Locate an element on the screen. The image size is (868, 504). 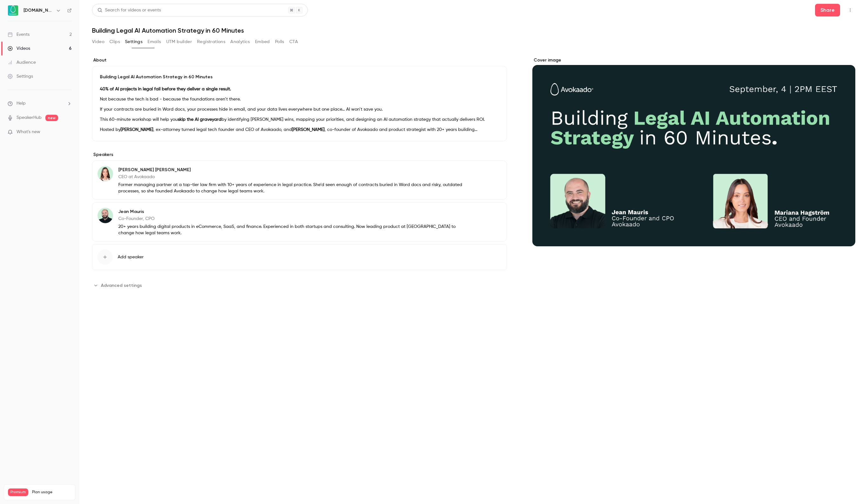
button: Emails is located at coordinates (154, 42).